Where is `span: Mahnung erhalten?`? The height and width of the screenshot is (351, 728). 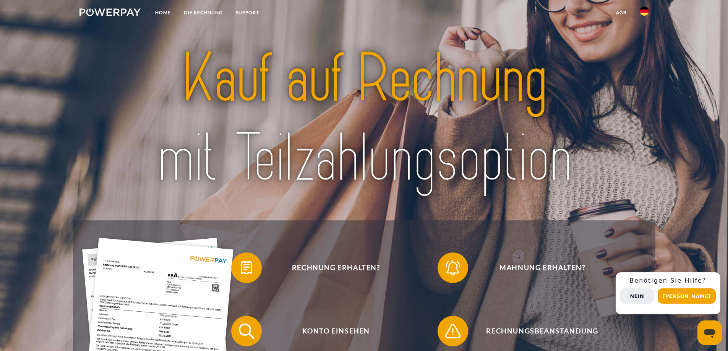 span: Mahnung erhalten? is located at coordinates (542, 268).